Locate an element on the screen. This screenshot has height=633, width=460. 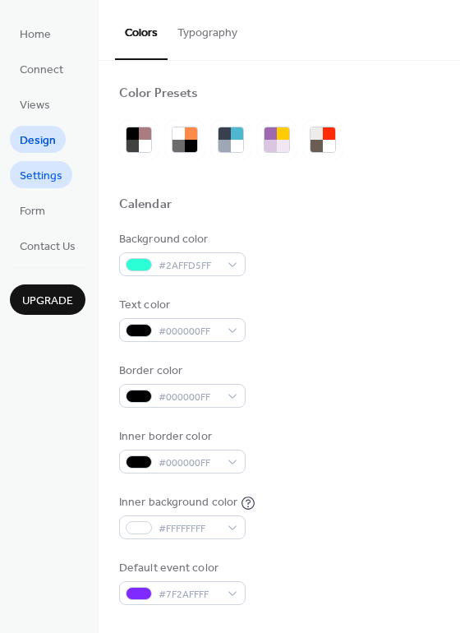
span: #2AFFD5FF is located at coordinates (189, 266).